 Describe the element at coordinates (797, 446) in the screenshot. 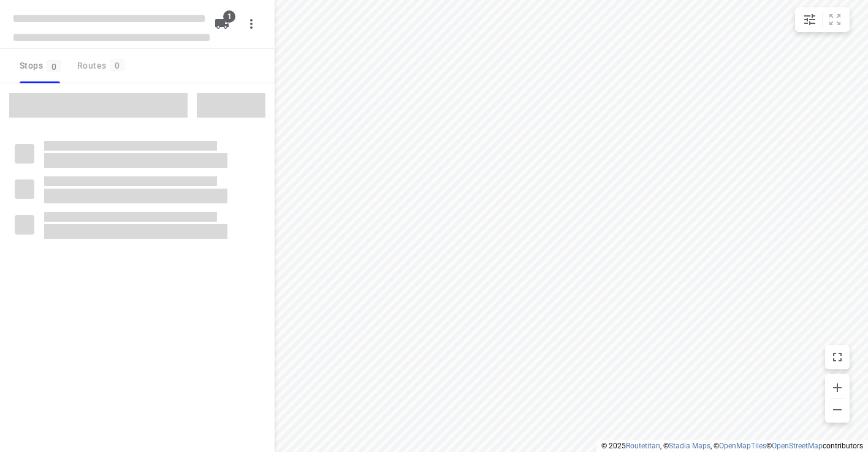

I see `a: OpenStreetMap` at that location.